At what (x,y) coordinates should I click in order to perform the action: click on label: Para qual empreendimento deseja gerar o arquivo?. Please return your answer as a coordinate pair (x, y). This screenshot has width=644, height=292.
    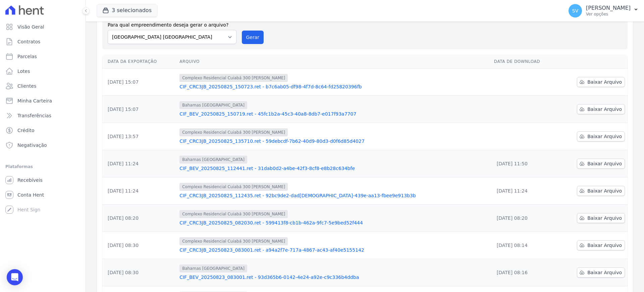
    Looking at the image, I should click on (172, 23).